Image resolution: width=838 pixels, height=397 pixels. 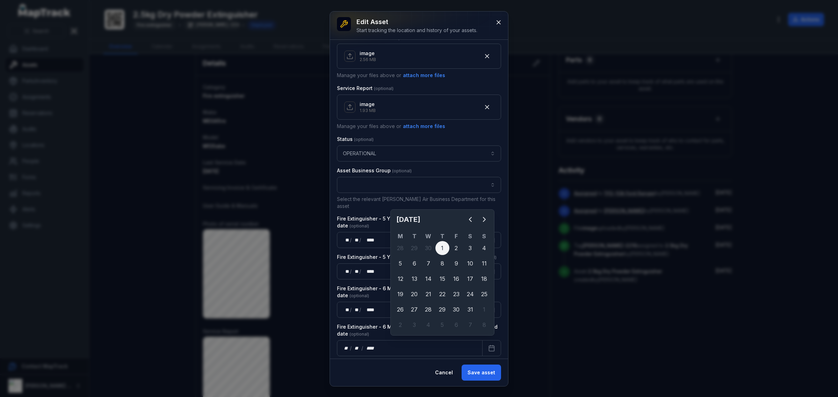 I want to click on button: Previous, so click(x=470, y=220).